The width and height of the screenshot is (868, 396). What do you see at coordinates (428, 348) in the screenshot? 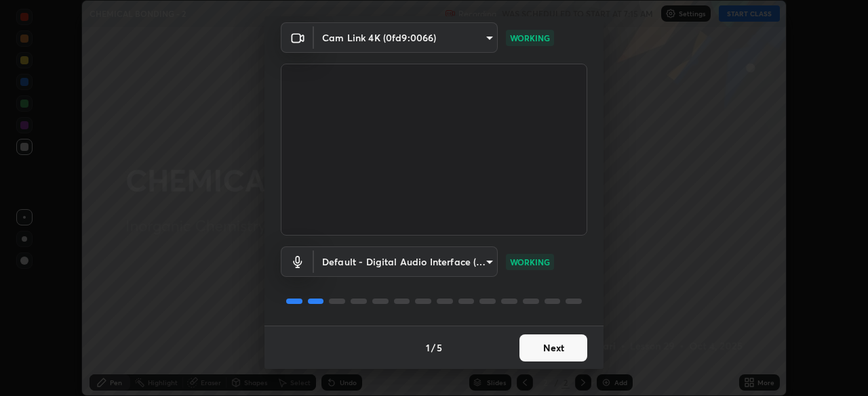
I see `h4: 1` at bounding box center [428, 348].